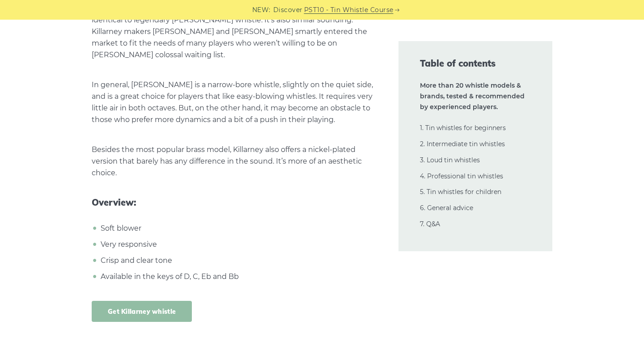  What do you see at coordinates (447, 208) in the screenshot?
I see `a: 6. General advice` at bounding box center [447, 208].